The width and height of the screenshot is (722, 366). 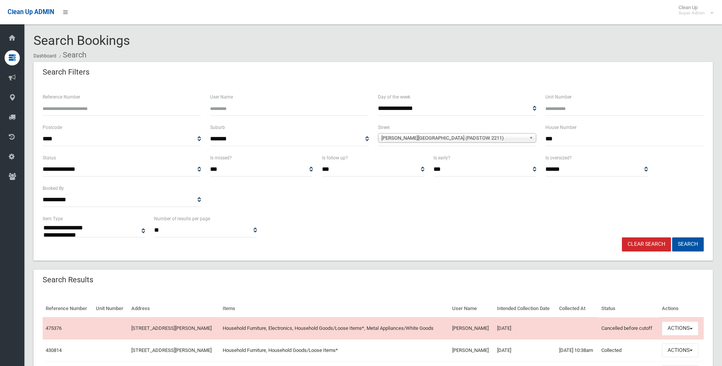 What do you see at coordinates (334, 329) in the screenshot?
I see `td: Household Furniture, Electronics, Household Goods/Loose Items*, Metal Appliances/White Goods` at bounding box center [334, 329].